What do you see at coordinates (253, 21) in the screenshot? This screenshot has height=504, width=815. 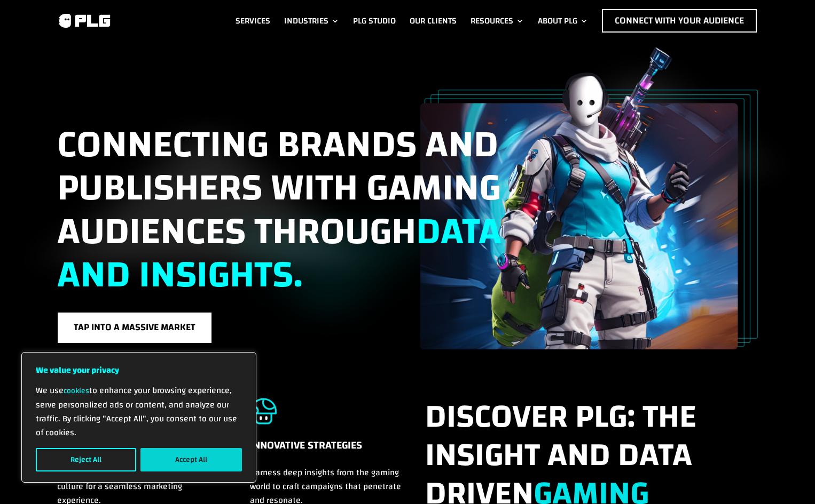 I see `a: Services` at bounding box center [253, 21].